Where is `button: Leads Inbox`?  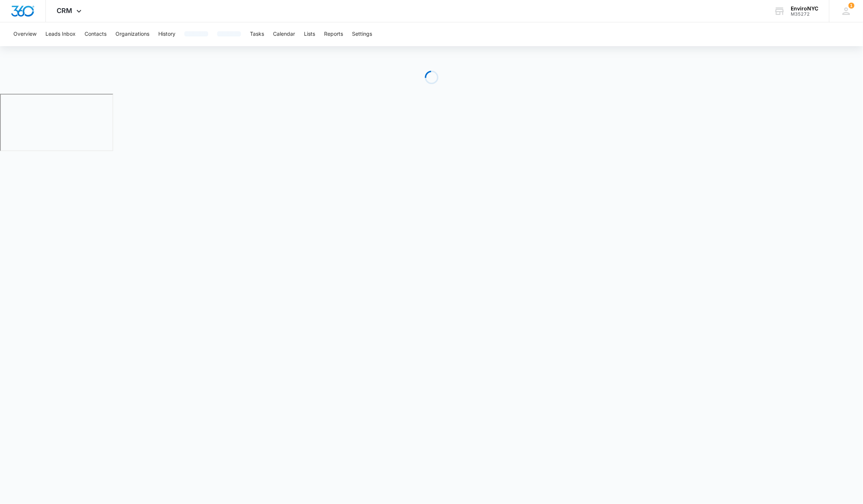 button: Leads Inbox is located at coordinates (60, 35).